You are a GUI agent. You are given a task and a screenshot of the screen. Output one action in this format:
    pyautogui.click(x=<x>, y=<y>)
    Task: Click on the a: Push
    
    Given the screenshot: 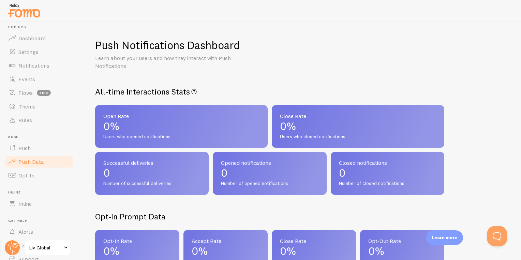 What is the action you would take?
    pyautogui.click(x=39, y=148)
    